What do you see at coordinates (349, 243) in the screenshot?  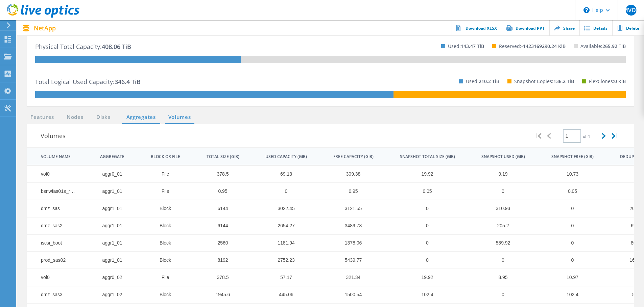 I see `td: Column FREE CAPACITY (GiB), Value 1378.06` at bounding box center [349, 243].